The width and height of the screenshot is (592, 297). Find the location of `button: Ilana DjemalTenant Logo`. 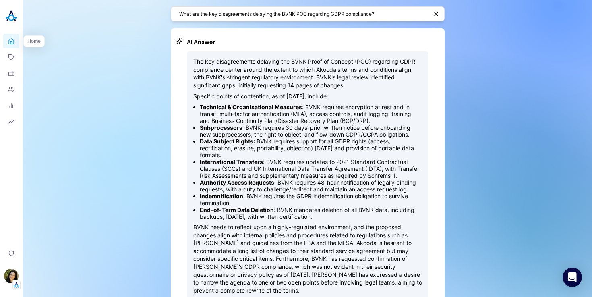

button: Ilana DjemalTenant Logo is located at coordinates (11, 277).